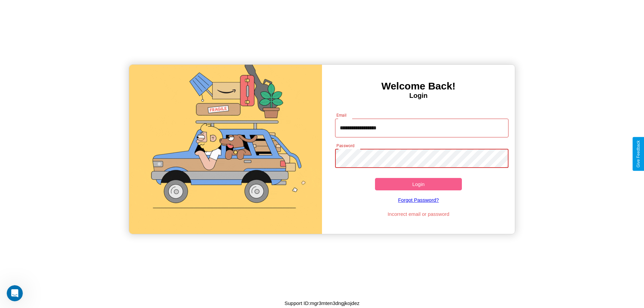 The width and height of the screenshot is (644, 308). Describe the element at coordinates (418, 96) in the screenshot. I see `h4: Login` at that location.